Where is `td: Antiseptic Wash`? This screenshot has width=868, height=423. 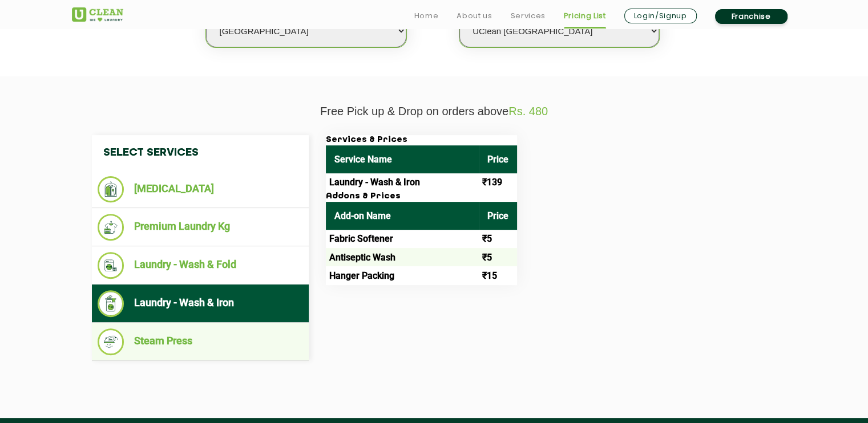 td: Antiseptic Wash is located at coordinates (402, 257).